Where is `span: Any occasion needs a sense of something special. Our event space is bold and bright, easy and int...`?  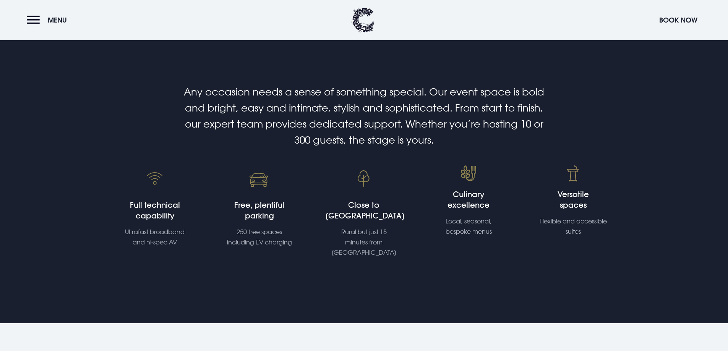 span: Any occasion needs a sense of something special. Our event space is bold and bright, easy and int... is located at coordinates (364, 116).